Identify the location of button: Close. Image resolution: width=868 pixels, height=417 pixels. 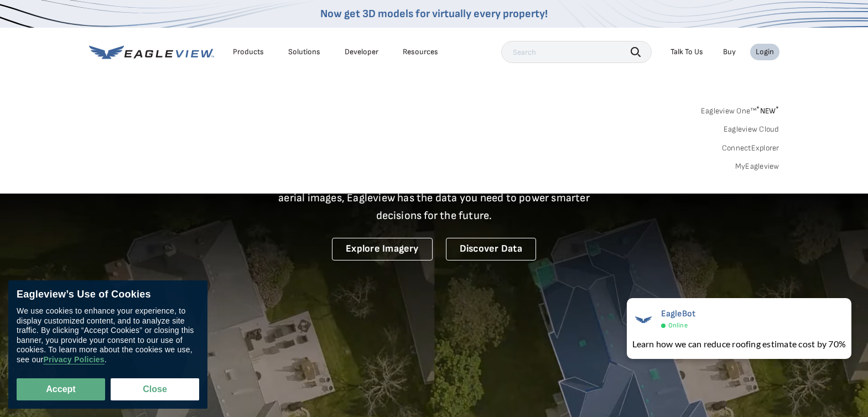
(155, 390).